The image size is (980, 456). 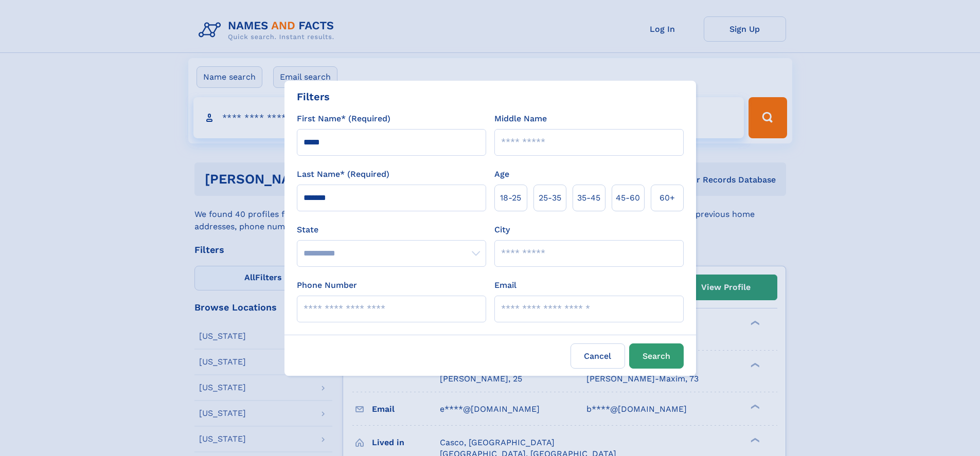 I want to click on span: 18‑25, so click(x=511, y=198).